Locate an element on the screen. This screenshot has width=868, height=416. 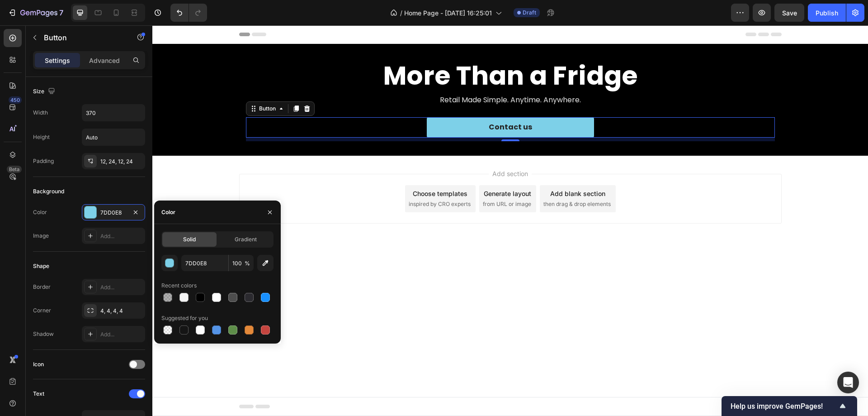
div: 450 is located at coordinates (15, 100).